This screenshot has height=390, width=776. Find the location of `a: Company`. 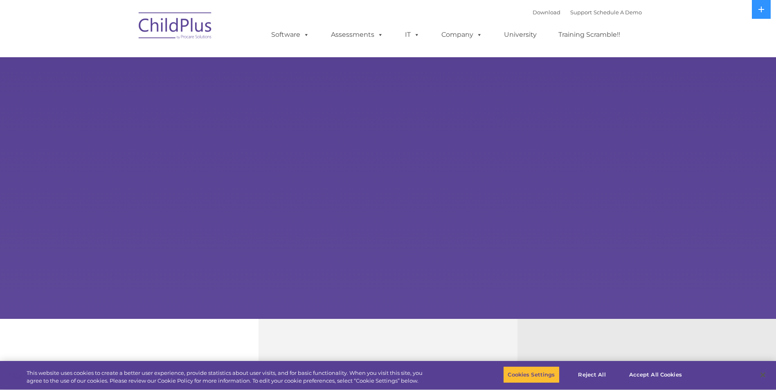

a: Company is located at coordinates (462, 35).